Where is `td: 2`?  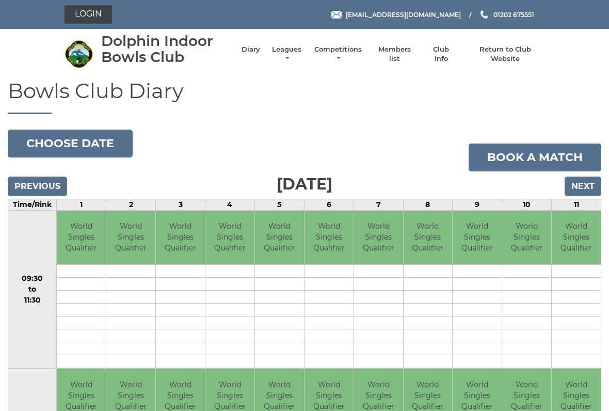 td: 2 is located at coordinates (131, 204).